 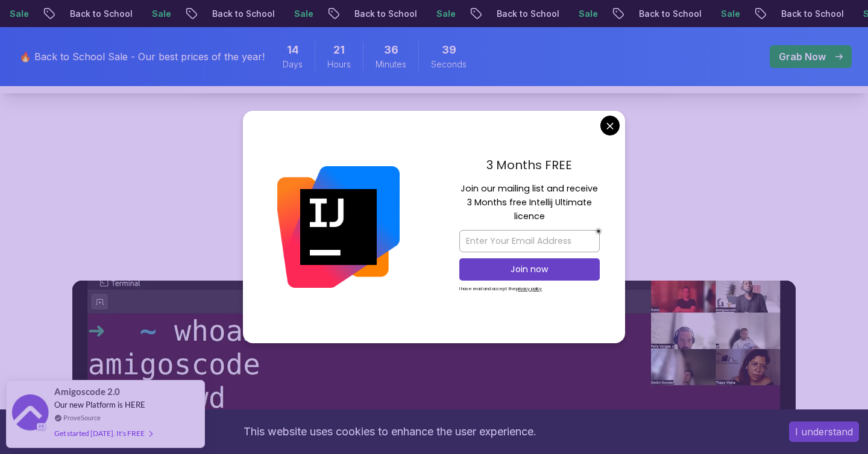 What do you see at coordinates (824, 432) in the screenshot?
I see `button: Accept cookies` at bounding box center [824, 432].